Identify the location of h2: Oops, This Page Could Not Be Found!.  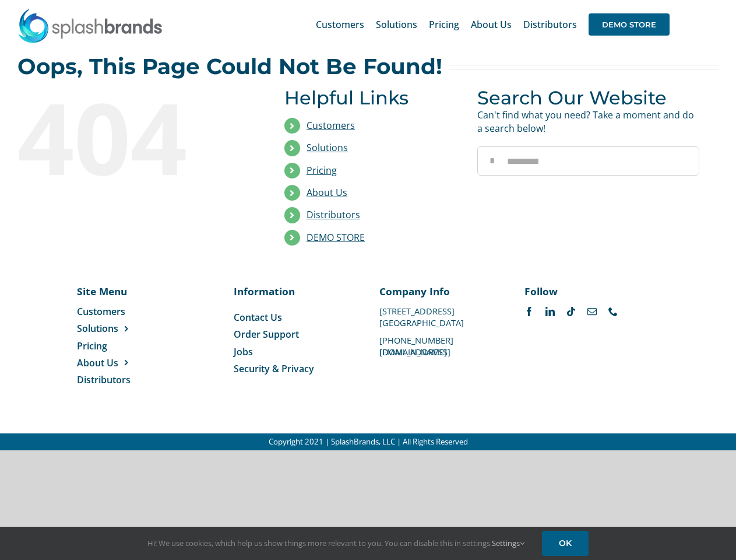
(229, 67).